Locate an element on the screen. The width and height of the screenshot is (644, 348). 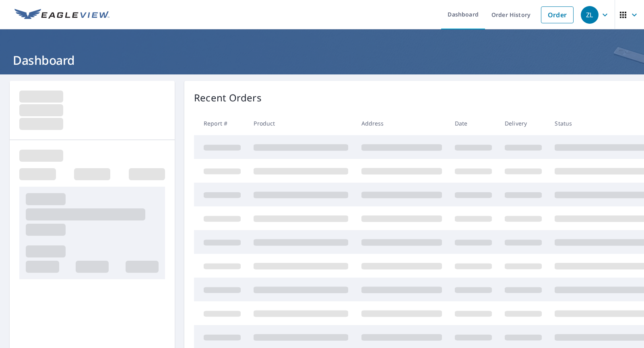
h1: Dashboard is located at coordinates (322, 60).